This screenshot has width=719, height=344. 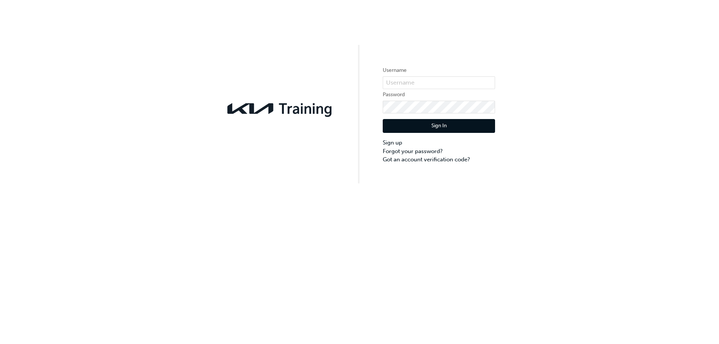 What do you see at coordinates (439, 95) in the screenshot?
I see `label: Password` at bounding box center [439, 95].